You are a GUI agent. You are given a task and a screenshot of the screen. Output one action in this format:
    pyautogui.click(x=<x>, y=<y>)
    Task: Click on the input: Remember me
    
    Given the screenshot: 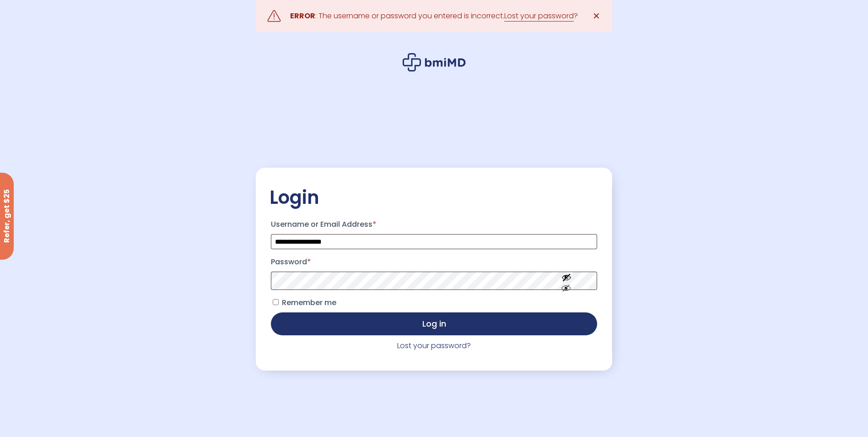 What is the action you would take?
    pyautogui.click(x=275, y=302)
    